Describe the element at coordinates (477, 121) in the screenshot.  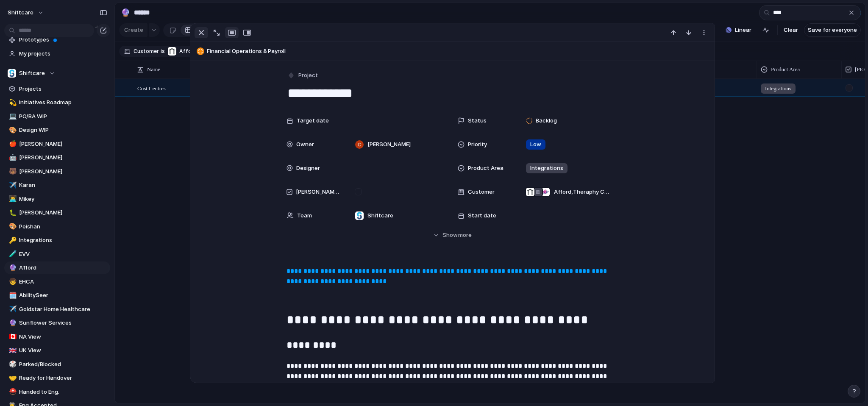
I see `span: Status` at that location.